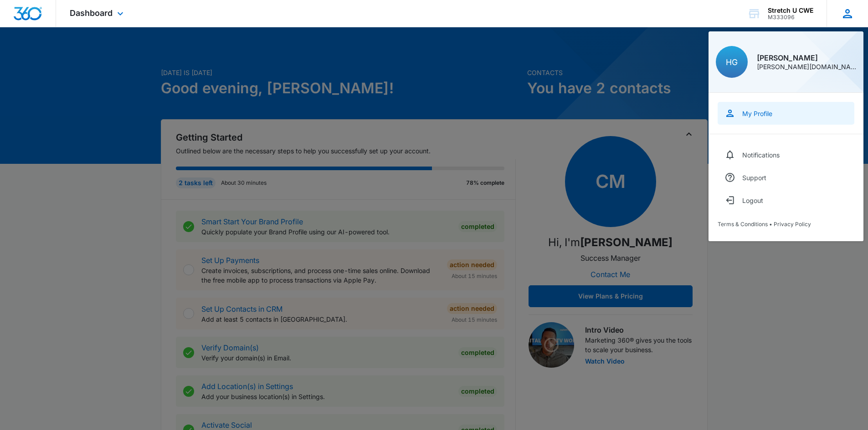 The height and width of the screenshot is (430, 868). What do you see at coordinates (753, 200) in the screenshot?
I see `div: Logout` at bounding box center [753, 200].